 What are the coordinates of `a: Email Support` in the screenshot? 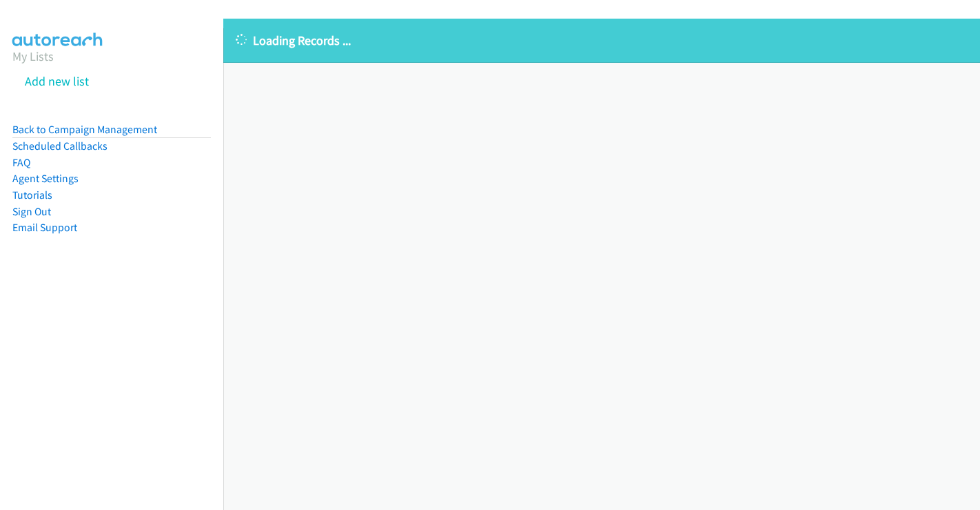 It's located at (45, 226).